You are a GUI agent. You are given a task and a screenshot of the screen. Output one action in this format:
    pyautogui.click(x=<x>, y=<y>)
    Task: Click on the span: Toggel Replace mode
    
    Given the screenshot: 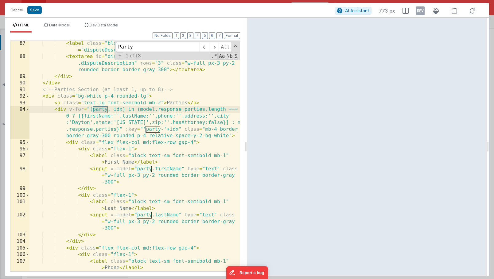 What is the action you would take?
    pyautogui.click(x=120, y=56)
    